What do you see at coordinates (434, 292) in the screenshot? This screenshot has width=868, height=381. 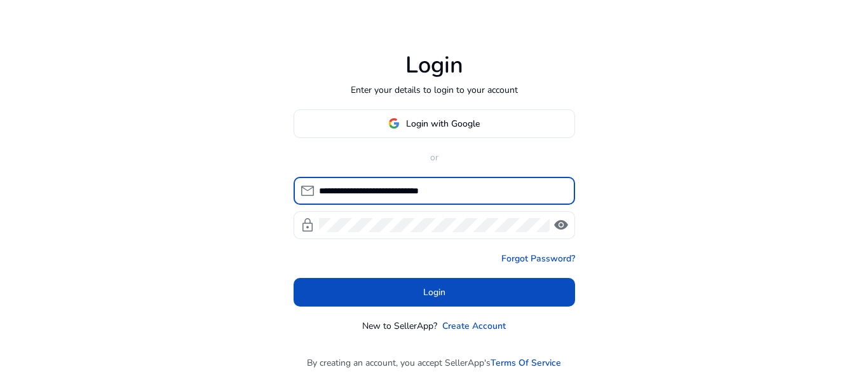 I see `button: Login` at bounding box center [434, 292].